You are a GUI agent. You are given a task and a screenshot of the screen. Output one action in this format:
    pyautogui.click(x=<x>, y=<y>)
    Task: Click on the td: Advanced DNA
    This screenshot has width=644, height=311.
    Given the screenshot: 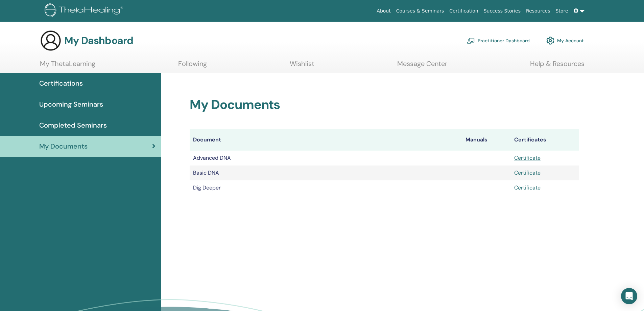 What is the action you would take?
    pyautogui.click(x=326, y=158)
    